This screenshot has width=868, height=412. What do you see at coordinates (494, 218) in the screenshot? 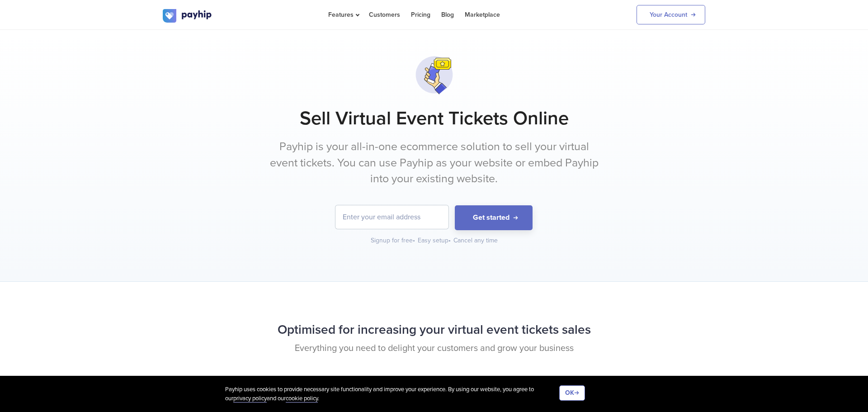
I see `button: Get started` at bounding box center [494, 218].